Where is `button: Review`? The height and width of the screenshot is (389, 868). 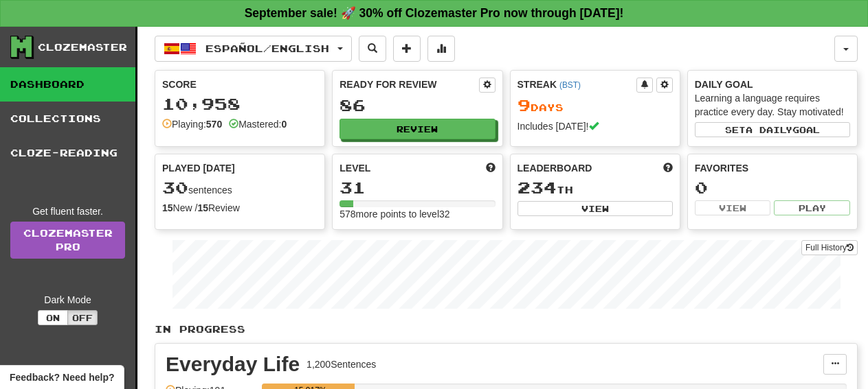
button: Review is located at coordinates (418, 129).